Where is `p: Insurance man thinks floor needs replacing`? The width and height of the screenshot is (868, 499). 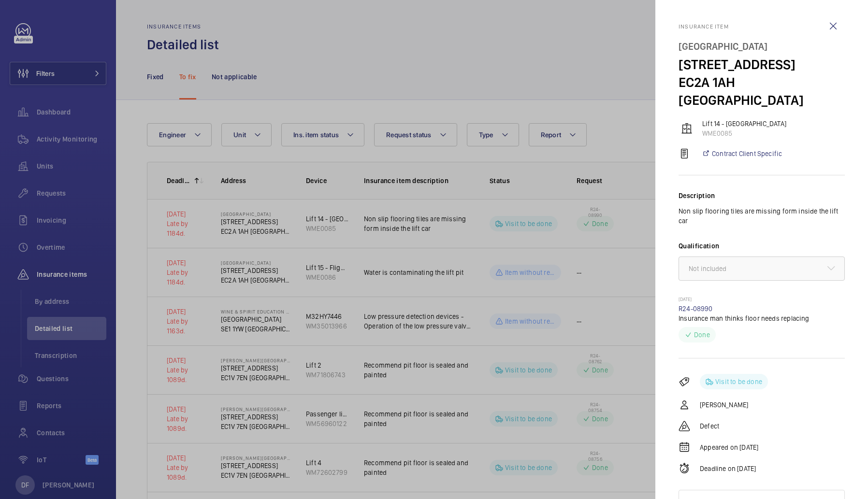
p: Insurance man thinks floor needs replacing is located at coordinates (762, 318).